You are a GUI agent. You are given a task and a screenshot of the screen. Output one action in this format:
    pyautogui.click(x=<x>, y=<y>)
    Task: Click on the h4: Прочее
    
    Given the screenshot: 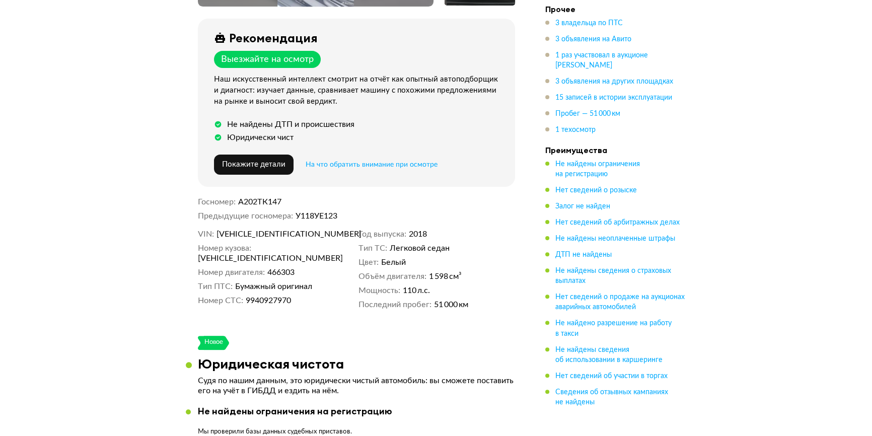 What is the action you would take?
    pyautogui.click(x=616, y=9)
    